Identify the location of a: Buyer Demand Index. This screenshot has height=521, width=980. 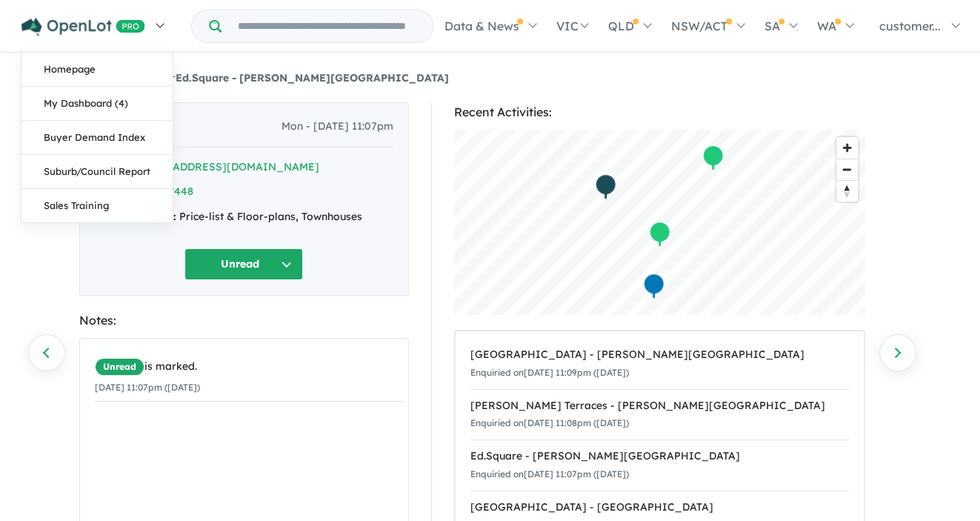
(97, 138).